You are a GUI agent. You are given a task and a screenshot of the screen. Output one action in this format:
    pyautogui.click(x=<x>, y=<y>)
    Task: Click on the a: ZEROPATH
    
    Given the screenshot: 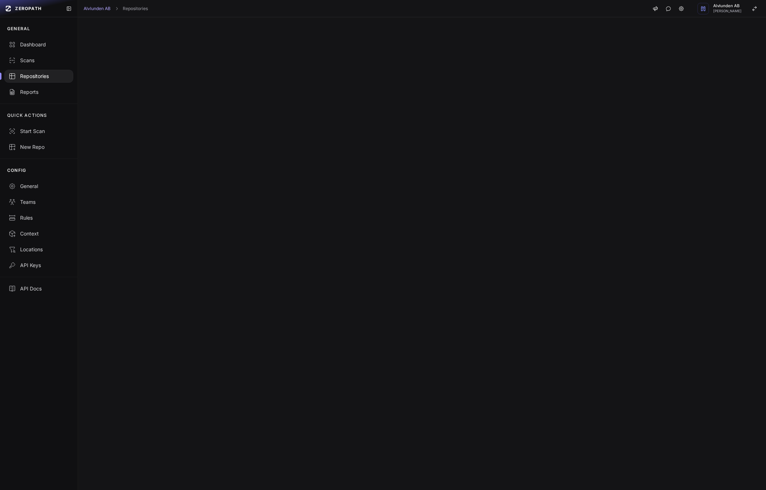 What is the action you would take?
    pyautogui.click(x=32, y=9)
    